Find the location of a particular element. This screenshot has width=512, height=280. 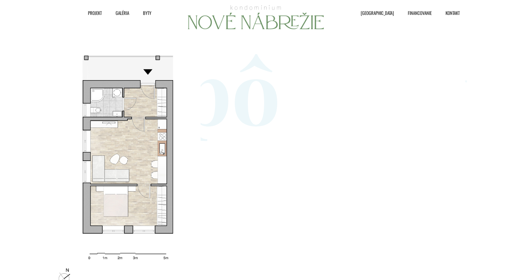

span: Byty is located at coordinates (147, 13).